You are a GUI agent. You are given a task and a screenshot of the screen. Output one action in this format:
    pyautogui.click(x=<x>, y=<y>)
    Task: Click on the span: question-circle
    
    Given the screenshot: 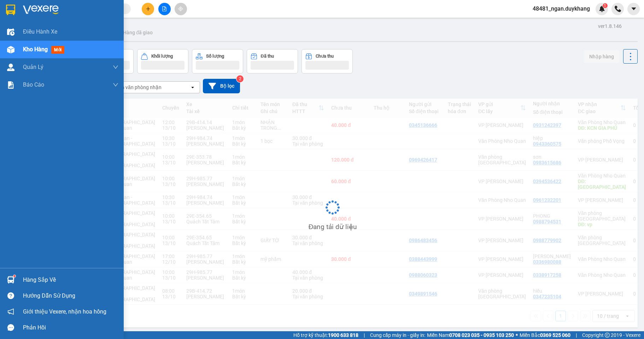 What is the action you would take?
    pyautogui.click(x=10, y=296)
    